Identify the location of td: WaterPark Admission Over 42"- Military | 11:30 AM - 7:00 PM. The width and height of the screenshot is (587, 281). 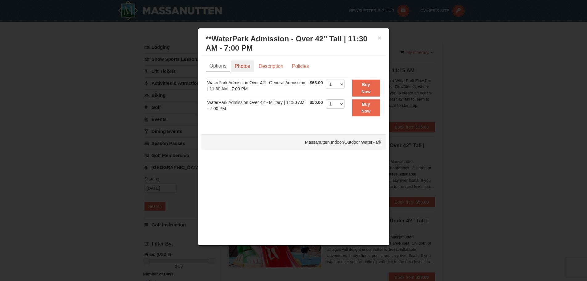
(257, 107).